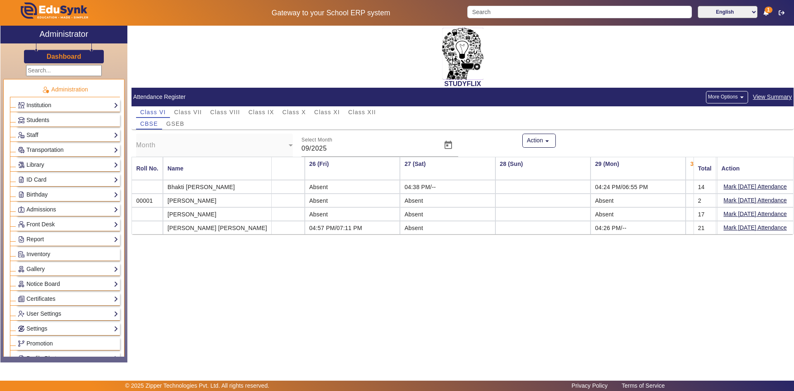 Image resolution: width=794 pixels, height=391 pixels. I want to click on input: Search, so click(580, 12).